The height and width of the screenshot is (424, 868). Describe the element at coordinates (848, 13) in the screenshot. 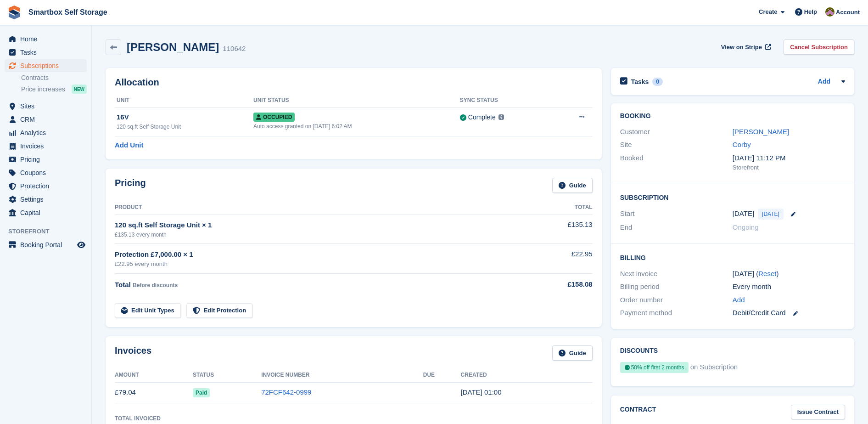

I see `span: Account` at that location.